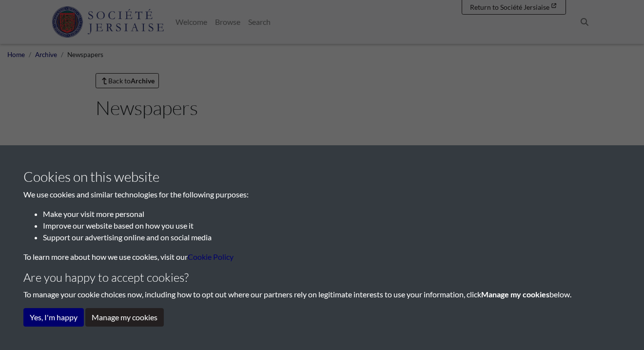 The height and width of the screenshot is (350, 644). What do you see at coordinates (515, 294) in the screenshot?
I see `strong: Manage my cookies` at bounding box center [515, 294].